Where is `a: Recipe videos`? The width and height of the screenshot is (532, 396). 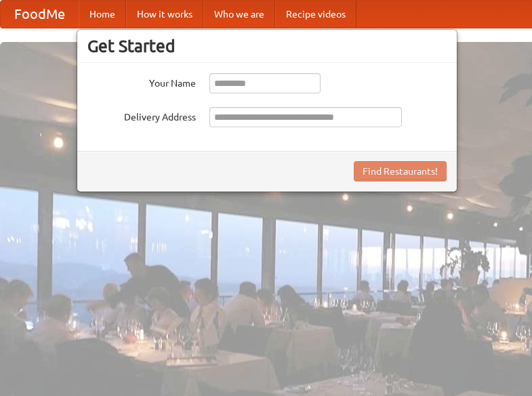 a: Recipe videos is located at coordinates (316, 14).